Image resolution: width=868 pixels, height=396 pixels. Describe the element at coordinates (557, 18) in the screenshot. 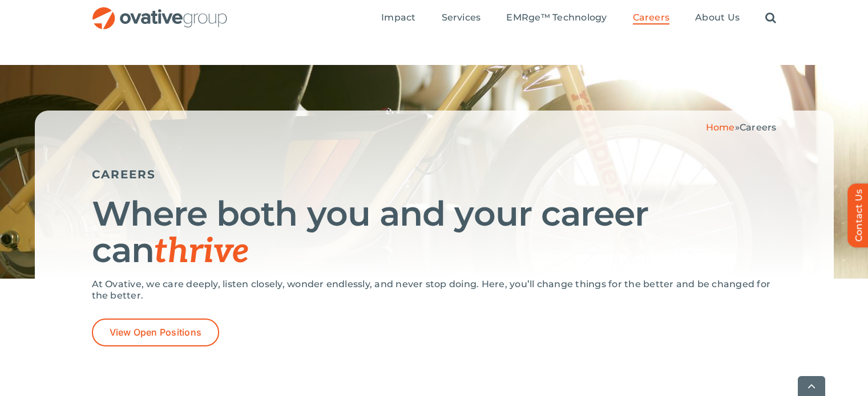

I see `span: EMRge™ Technology` at that location.